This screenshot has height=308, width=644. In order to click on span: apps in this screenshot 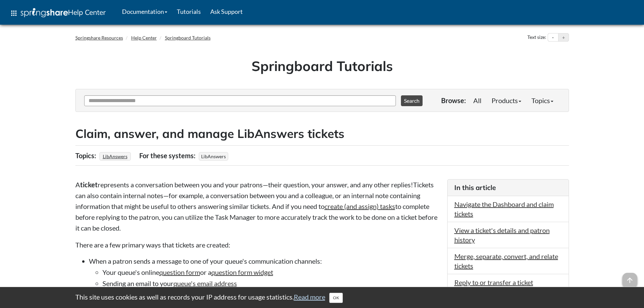, I will do `click(14, 13)`.